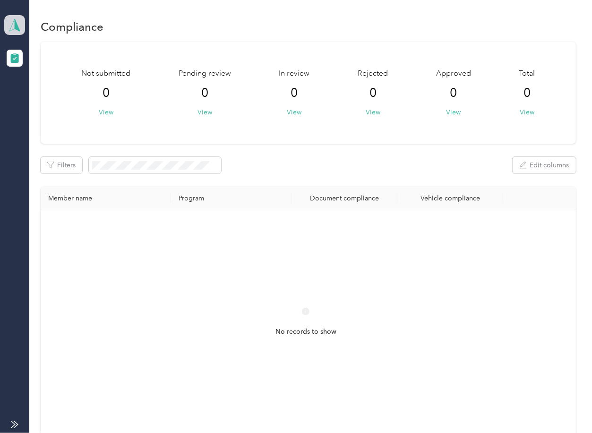 This screenshot has height=433, width=592. What do you see at coordinates (294, 74) in the screenshot?
I see `span: In review` at bounding box center [294, 74].